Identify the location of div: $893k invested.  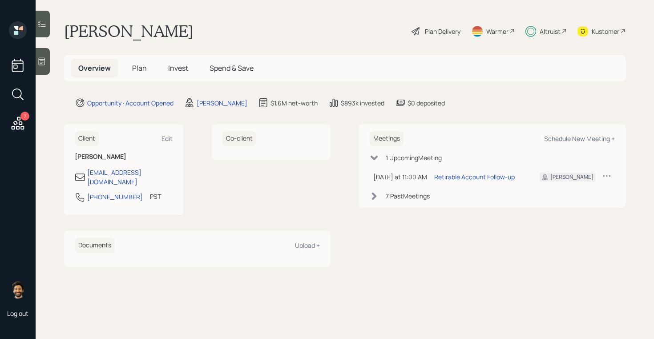
(363, 103).